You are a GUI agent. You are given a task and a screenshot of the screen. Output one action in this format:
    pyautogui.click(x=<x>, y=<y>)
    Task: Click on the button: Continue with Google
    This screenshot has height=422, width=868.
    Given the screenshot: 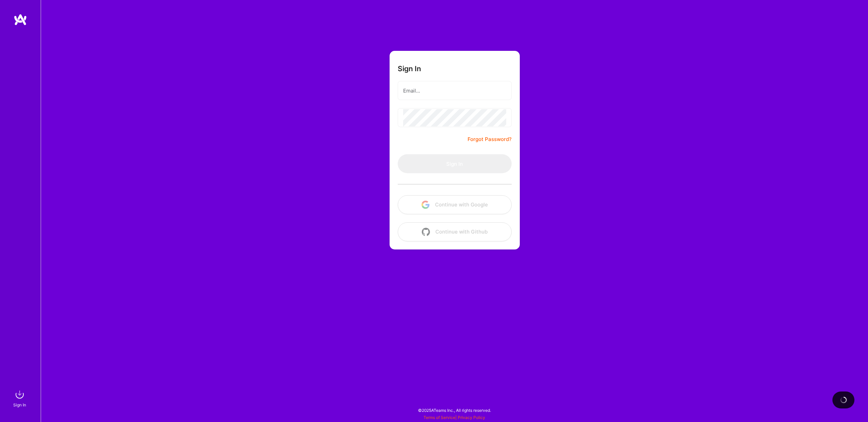 What is the action you would take?
    pyautogui.click(x=455, y=205)
    